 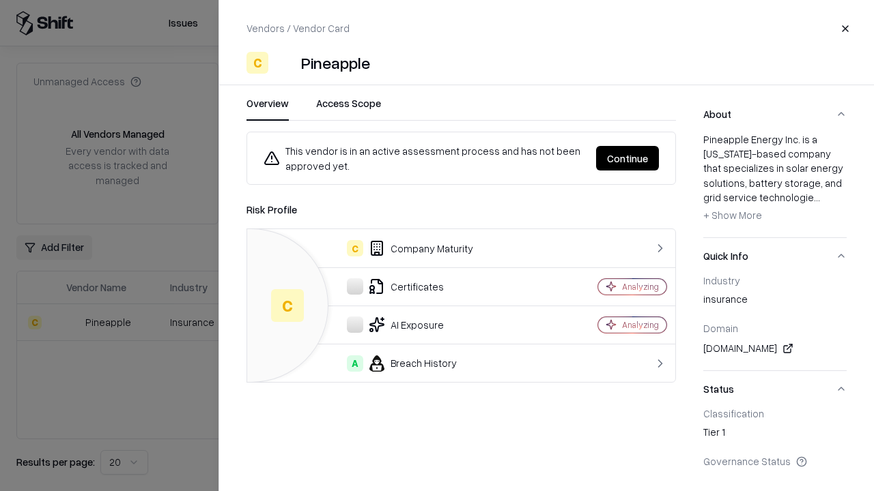 I want to click on button: Overview, so click(x=268, y=109).